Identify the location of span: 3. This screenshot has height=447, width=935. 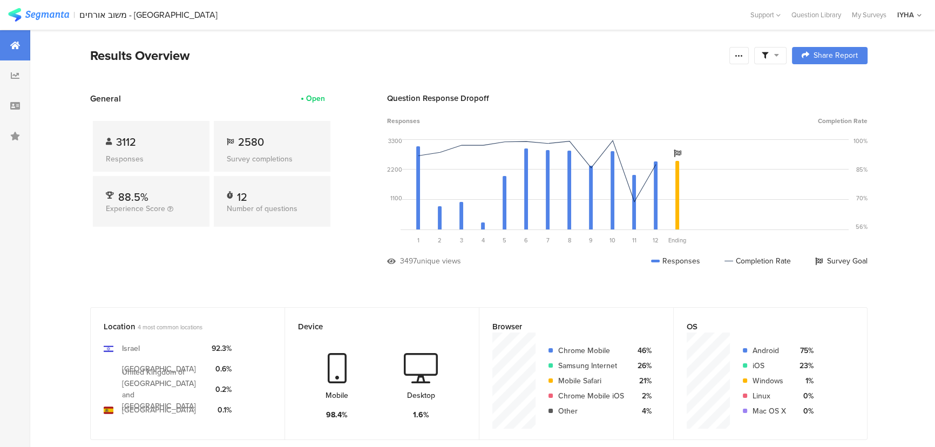
(462, 240).